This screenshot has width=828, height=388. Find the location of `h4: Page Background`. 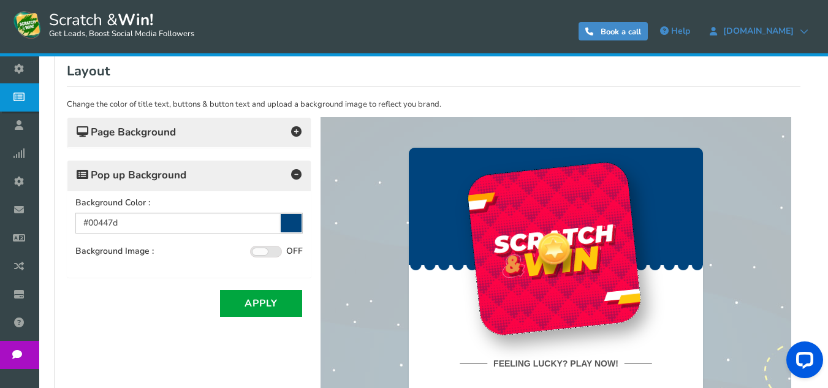

h4: Page Background is located at coordinates (189, 132).